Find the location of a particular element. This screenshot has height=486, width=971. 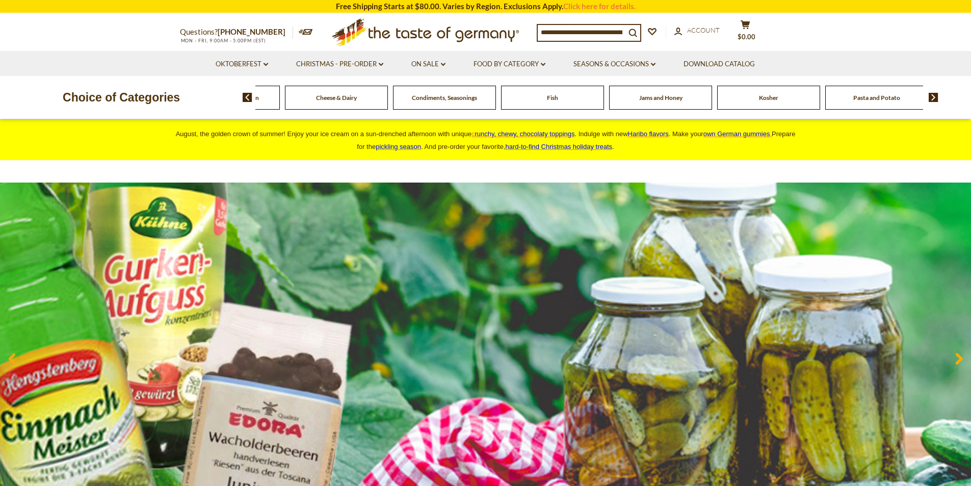

a: Condiments, Seasonings is located at coordinates (445, 97).